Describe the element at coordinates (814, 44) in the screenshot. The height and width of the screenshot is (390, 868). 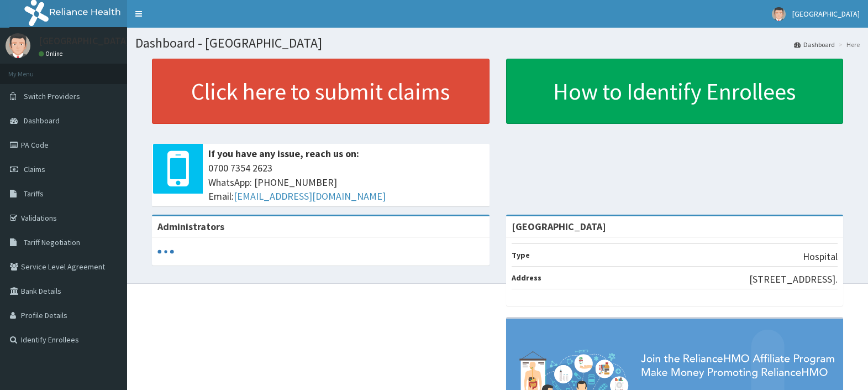
I see `a: Dashboard` at that location.